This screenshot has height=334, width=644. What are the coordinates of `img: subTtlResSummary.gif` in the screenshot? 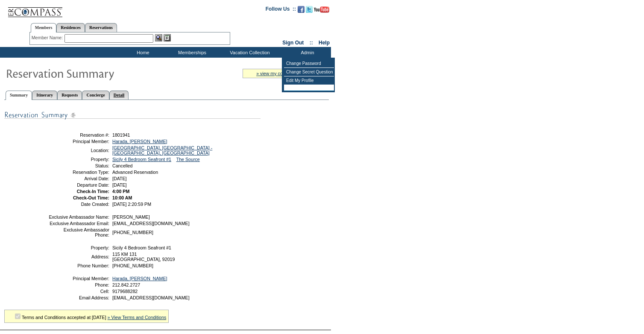 It's located at (132, 115).